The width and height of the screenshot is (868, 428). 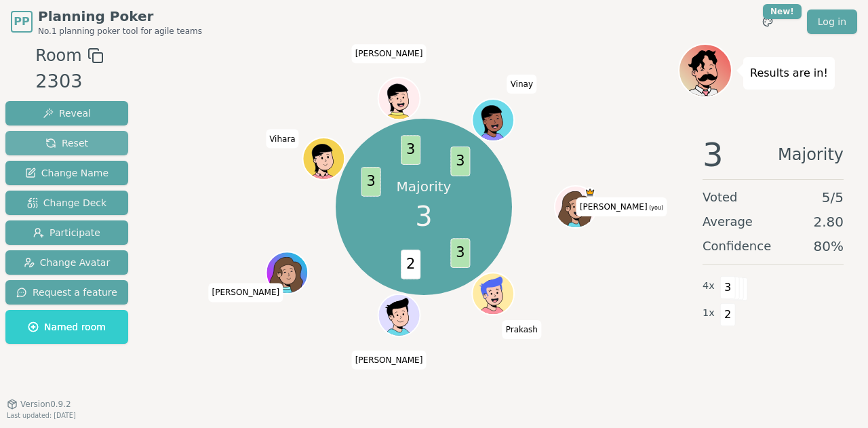 I want to click on div: 2303, so click(x=69, y=81).